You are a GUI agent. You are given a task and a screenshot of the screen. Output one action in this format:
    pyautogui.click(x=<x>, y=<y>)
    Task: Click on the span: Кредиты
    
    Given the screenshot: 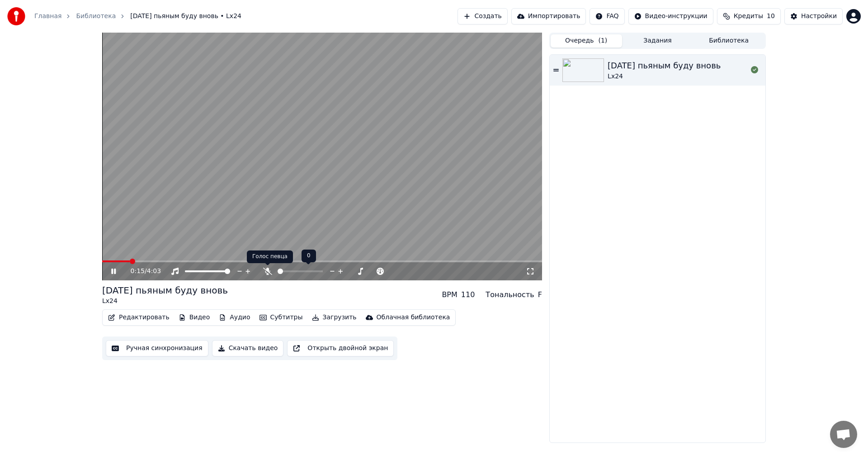 What is the action you would take?
    pyautogui.click(x=749, y=17)
    